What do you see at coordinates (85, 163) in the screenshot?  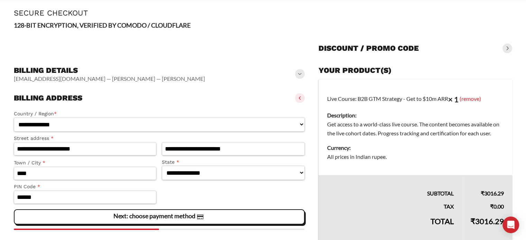 I see `label: Town / City` at bounding box center [85, 163].